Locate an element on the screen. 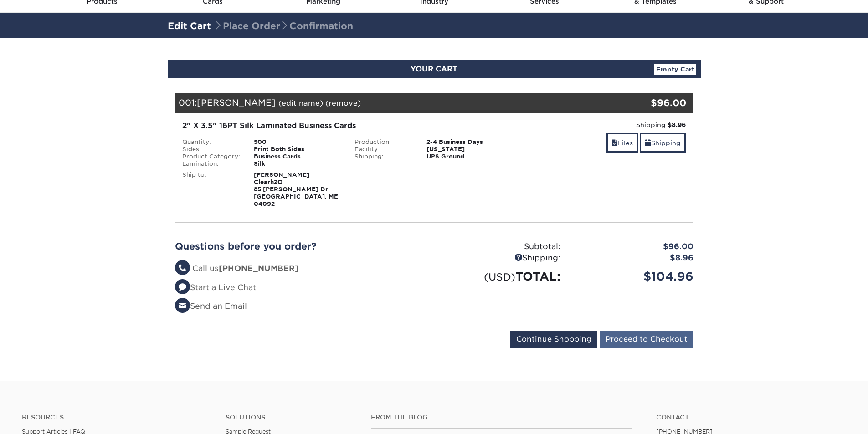 The height and width of the screenshot is (434, 868). div: Facility: is located at coordinates (384, 149).